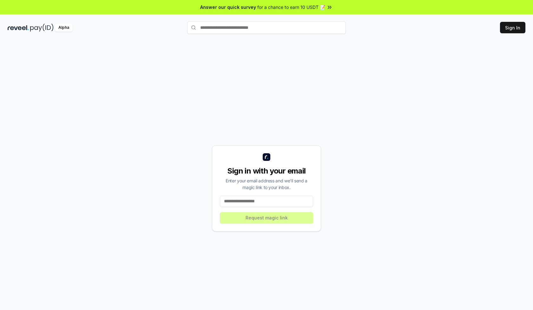  What do you see at coordinates (291, 7) in the screenshot?
I see `span: for a chance to earn 10 USDT 📝` at bounding box center [291, 7].